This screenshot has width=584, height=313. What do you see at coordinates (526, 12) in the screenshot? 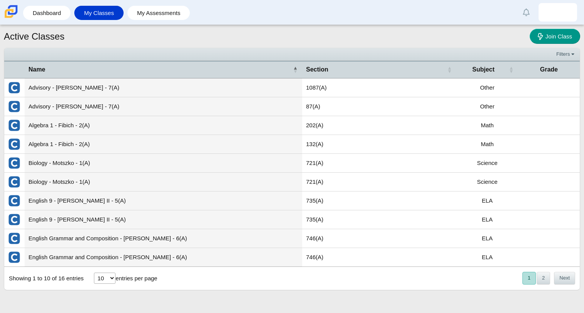
I see `a: Alerts` at bounding box center [526, 12].